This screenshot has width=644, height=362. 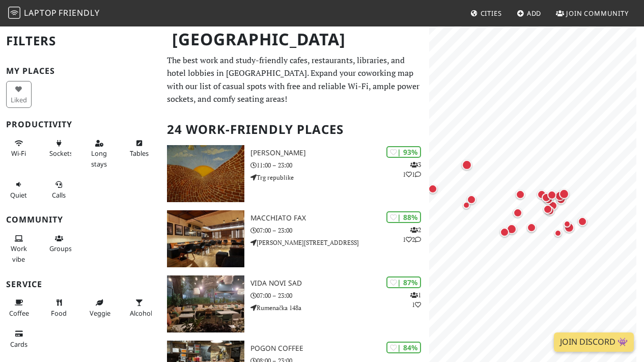 I want to click on a: Join Discord 👾, so click(x=594, y=342).